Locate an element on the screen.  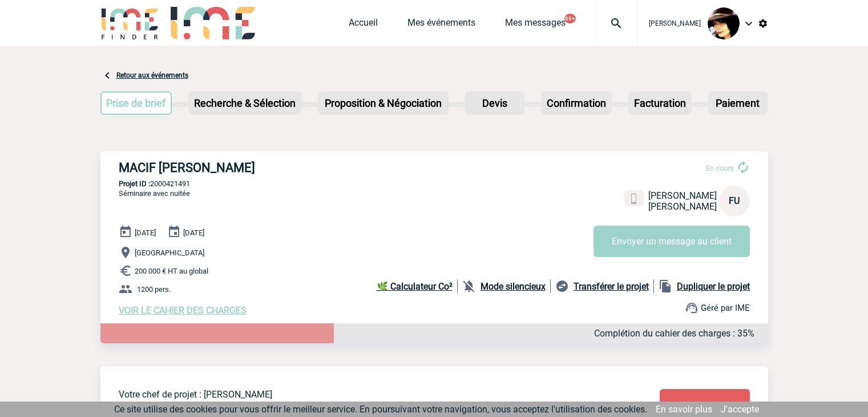
img: portable.png is located at coordinates (634, 199).